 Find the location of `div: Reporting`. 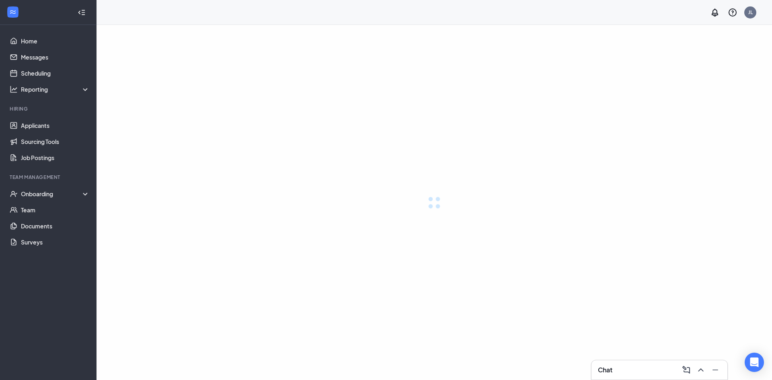

div: Reporting is located at coordinates (56, 89).